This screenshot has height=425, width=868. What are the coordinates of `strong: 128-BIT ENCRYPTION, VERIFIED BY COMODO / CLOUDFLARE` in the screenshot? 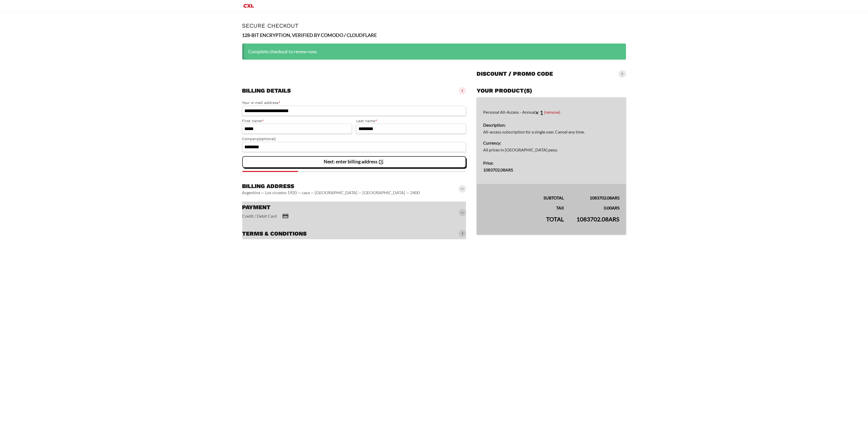 It's located at (310, 35).